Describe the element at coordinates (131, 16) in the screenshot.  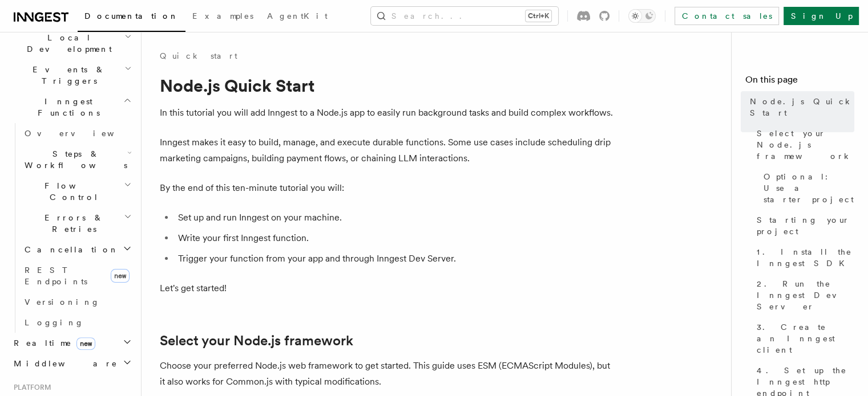
I see `span: Documentation` at that location.